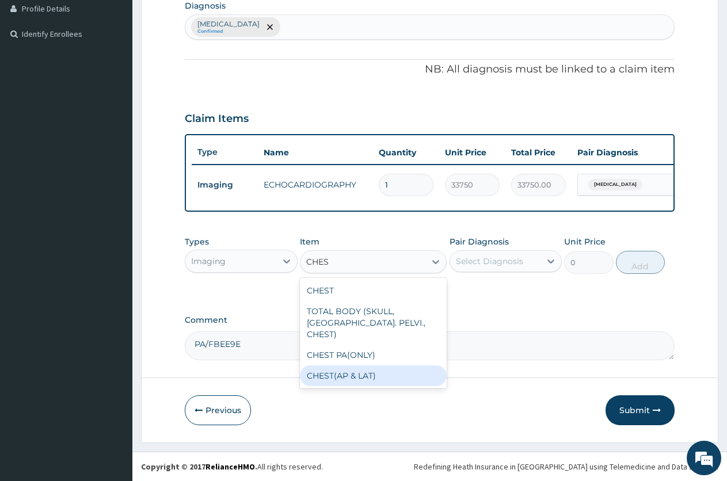 The width and height of the screenshot is (727, 481). What do you see at coordinates (472, 153) in the screenshot?
I see `th: Unit Price` at bounding box center [472, 153].